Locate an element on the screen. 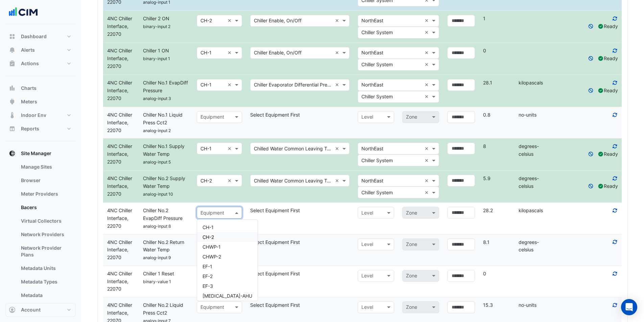 This screenshot has width=644, height=322. span: 28.1 is located at coordinates (488, 82).